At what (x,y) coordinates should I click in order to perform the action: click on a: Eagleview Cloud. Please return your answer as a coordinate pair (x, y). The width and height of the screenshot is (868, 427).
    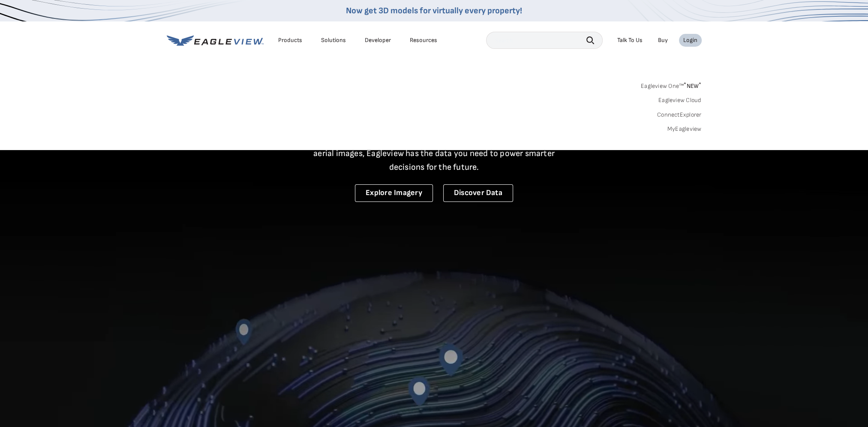
    Looking at the image, I should click on (679, 101).